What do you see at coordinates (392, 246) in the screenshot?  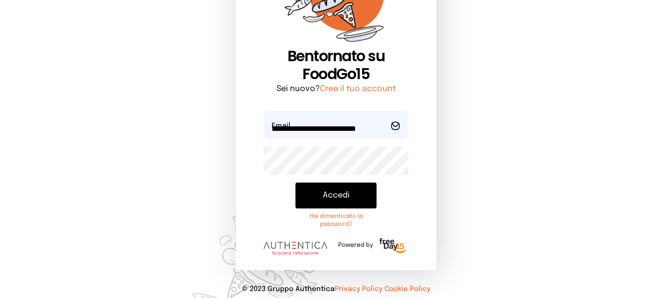 I see `img: logo-freeday.3e08031.png` at bounding box center [392, 246].